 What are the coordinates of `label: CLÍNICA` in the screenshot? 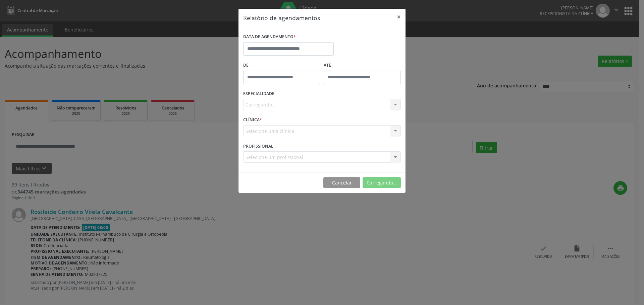 It's located at (253, 120).